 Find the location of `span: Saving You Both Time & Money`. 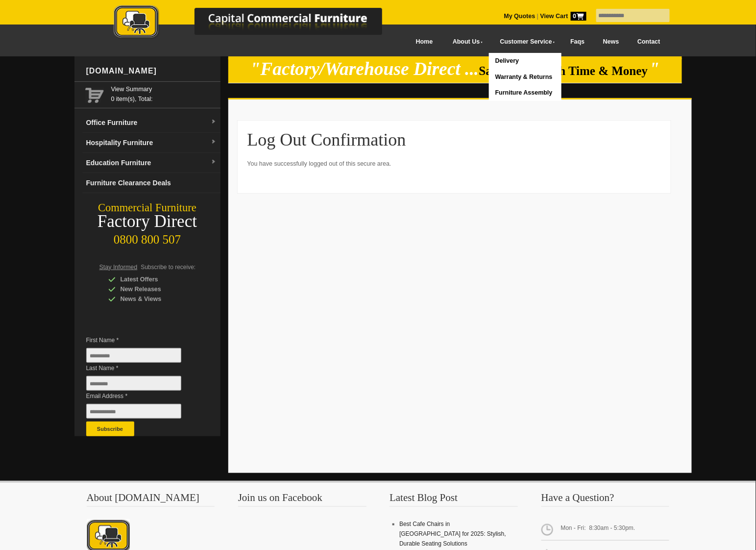

span: Saving You Both Time & Money is located at coordinates (563, 70).